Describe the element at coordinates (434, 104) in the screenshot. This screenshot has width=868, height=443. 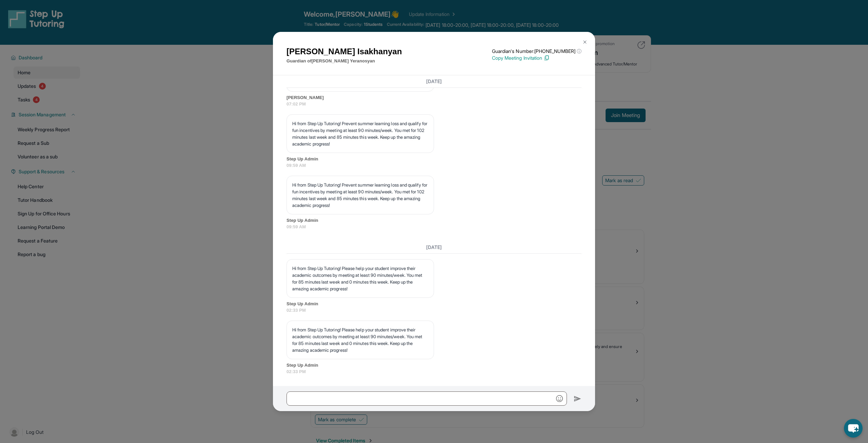
I see `span: 07:02 PM` at that location.